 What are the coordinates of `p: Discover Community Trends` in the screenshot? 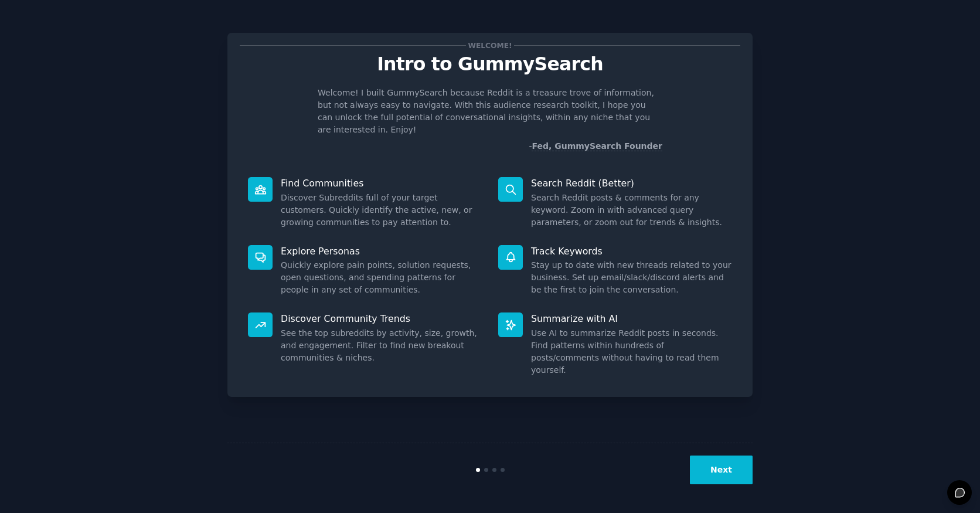 It's located at (381, 318).